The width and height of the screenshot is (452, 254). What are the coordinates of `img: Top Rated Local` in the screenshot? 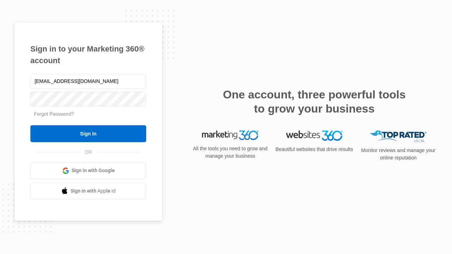 It's located at (398, 136).